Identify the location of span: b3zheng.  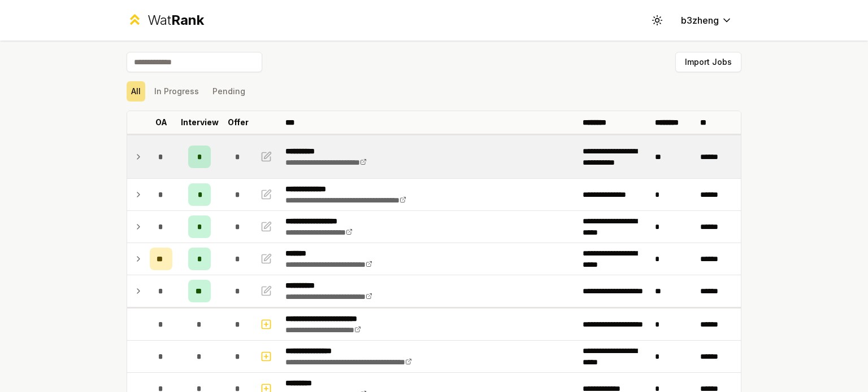
(699, 20).